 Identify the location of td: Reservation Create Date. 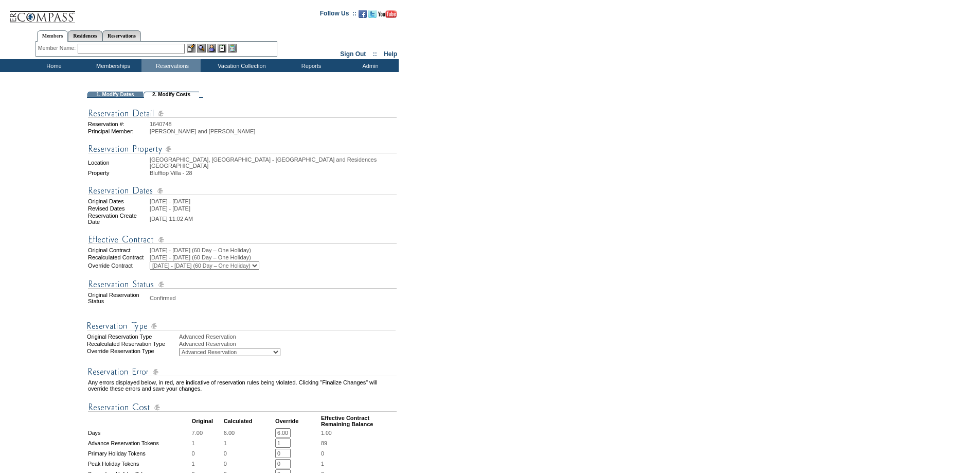
(118, 219).